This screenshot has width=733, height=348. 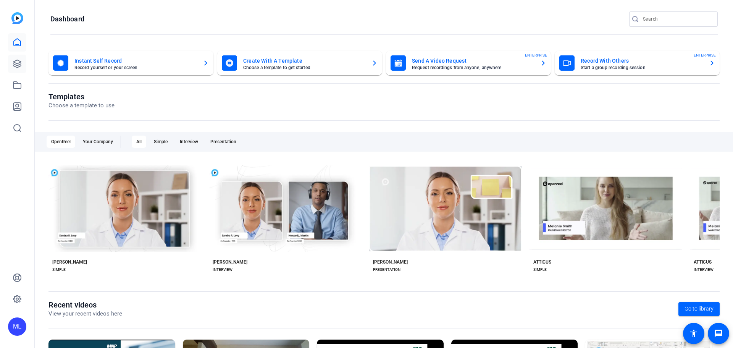 What do you see at coordinates (139, 142) in the screenshot?
I see `div: All` at bounding box center [139, 142].